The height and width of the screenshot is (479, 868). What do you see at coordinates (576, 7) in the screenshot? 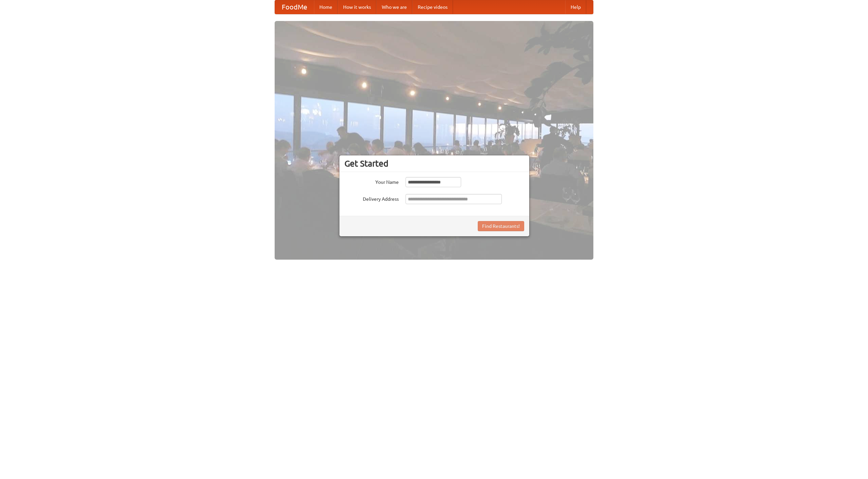
I see `a: Help` at bounding box center [576, 7].